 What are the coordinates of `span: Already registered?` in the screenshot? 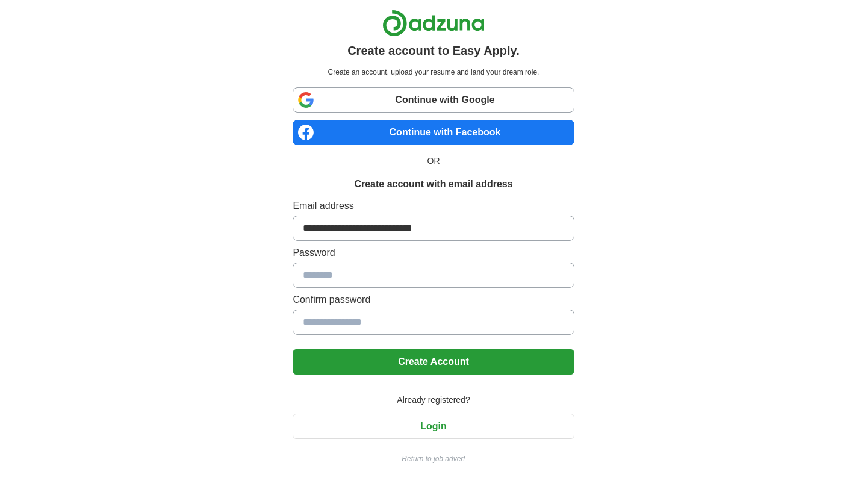 It's located at (433, 400).